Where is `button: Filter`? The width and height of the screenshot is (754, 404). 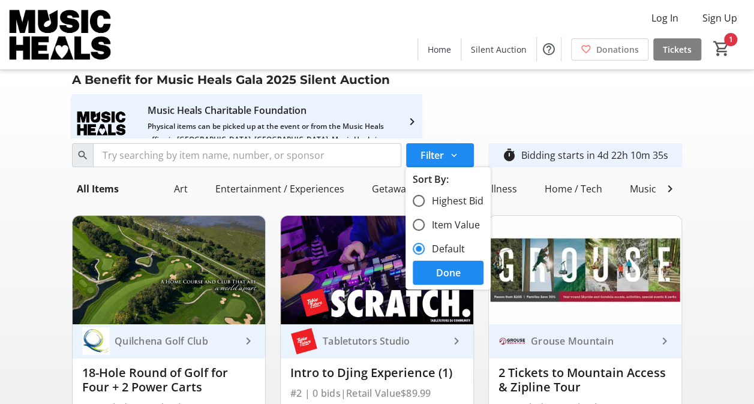
button: Filter is located at coordinates (440, 155).